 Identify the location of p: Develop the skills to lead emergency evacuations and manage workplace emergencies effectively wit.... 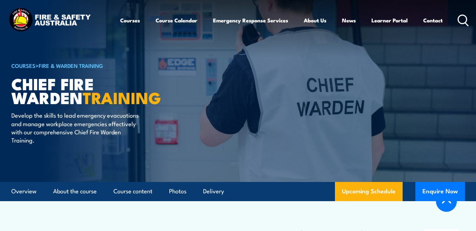
(76, 127).